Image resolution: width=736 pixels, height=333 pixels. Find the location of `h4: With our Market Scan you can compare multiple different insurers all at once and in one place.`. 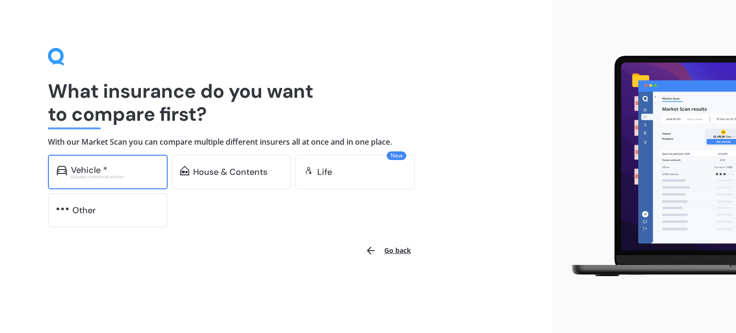

h4: With our Market Scan you can compare multiple different insurers all at once and in one place. is located at coordinates (276, 142).